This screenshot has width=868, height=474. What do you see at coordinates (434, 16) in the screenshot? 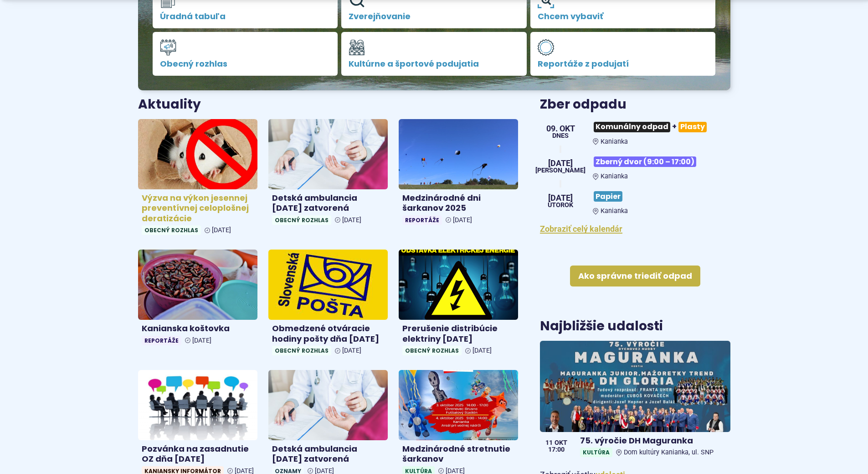
I see `span: Zverejňovanie` at bounding box center [434, 16].